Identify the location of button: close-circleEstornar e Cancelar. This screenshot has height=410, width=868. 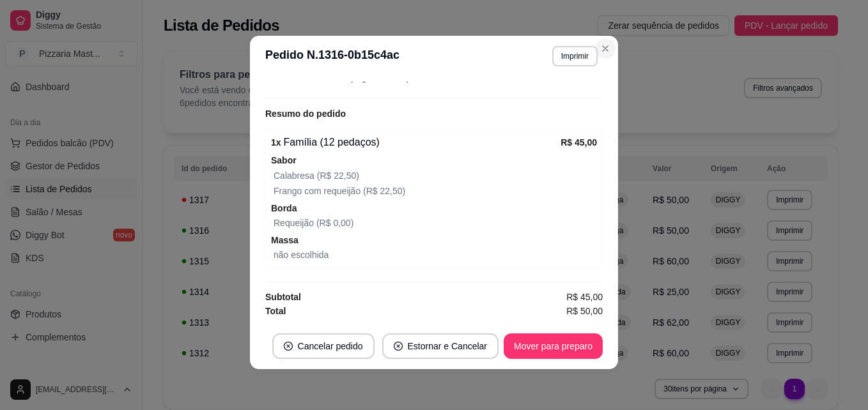
(441, 346).